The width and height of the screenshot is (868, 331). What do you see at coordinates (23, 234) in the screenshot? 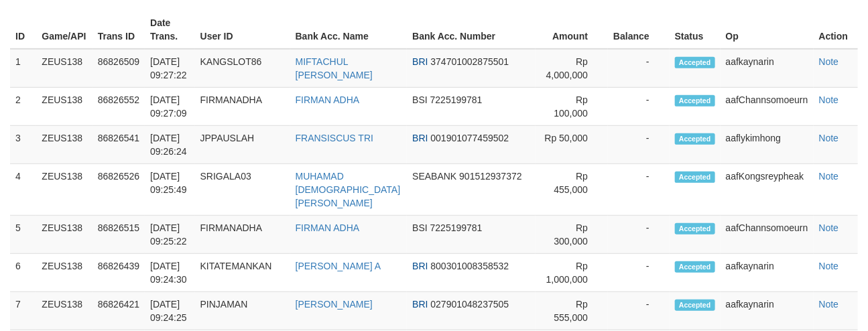
I see `td: 5` at bounding box center [23, 234].